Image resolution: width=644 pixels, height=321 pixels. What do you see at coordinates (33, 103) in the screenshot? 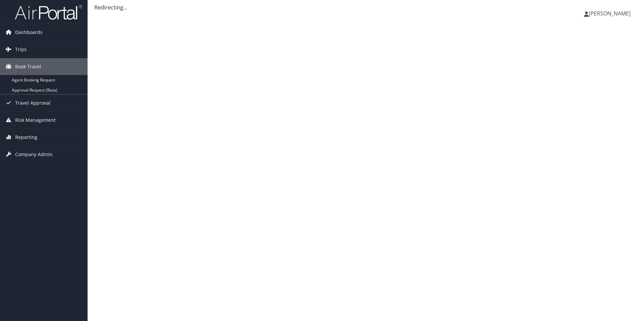
I see `span: Travel Approval` at bounding box center [33, 103].